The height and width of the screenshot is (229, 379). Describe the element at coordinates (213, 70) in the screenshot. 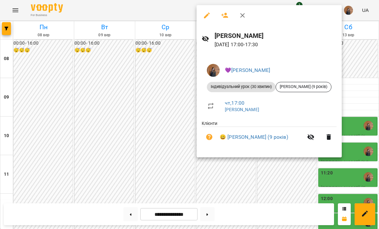

I see `img: 40e98ae57a22f8772c2bdbf2d9b59001.jpeg` at that location.